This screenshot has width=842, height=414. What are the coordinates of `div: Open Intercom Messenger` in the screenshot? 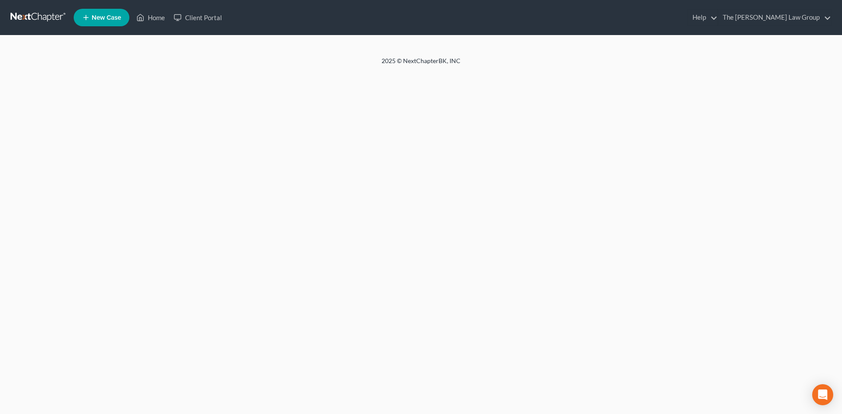 It's located at (823, 395).